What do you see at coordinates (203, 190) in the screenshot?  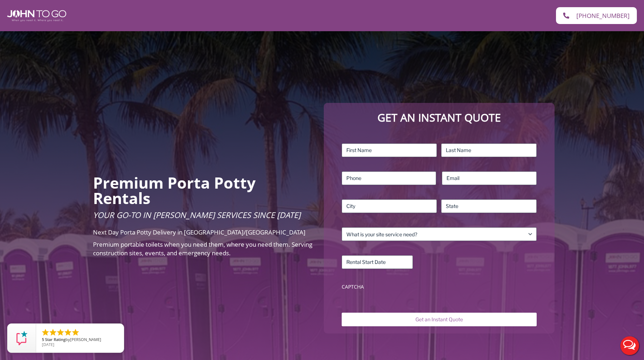 I see `h2: Premium Porta Potty Rentals` at bounding box center [203, 190].